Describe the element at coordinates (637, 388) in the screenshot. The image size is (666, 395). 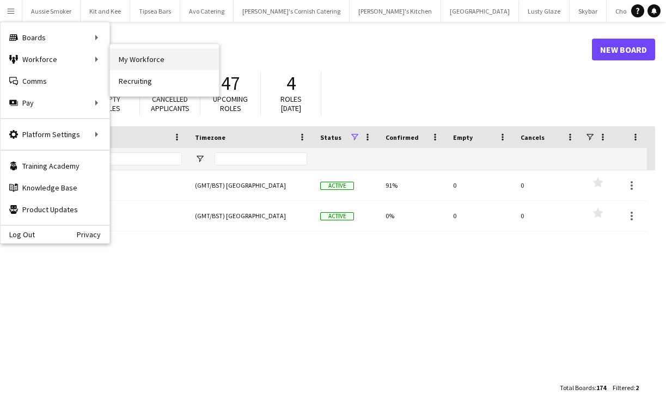
I see `span: 2` at that location.